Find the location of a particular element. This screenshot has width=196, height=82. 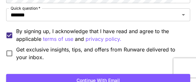

span: Get exclusive insights, tips, and offers from Runware delivered to your inbox. is located at coordinates (100, 54).